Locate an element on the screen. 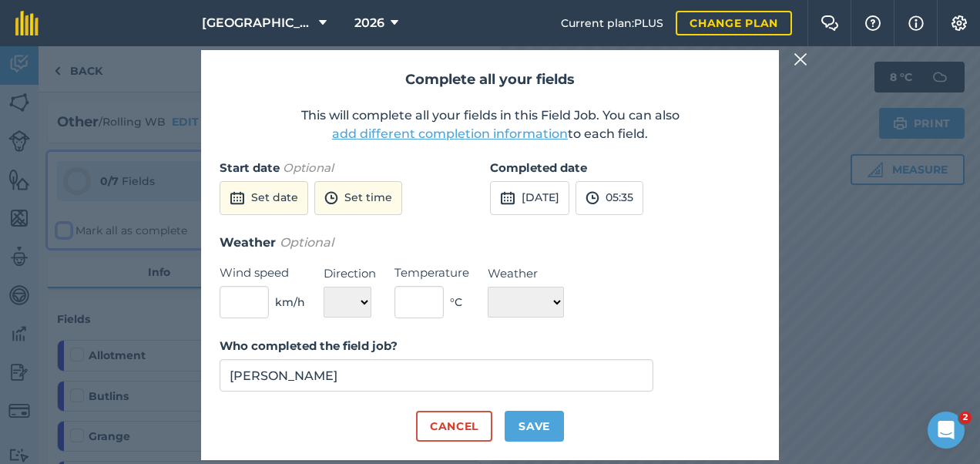  img: svg+xml;base64,PHN2ZyB4bWxucz0iaHR0cDovL3d3dy53My5vcmcvMjAwMC9zdmciIHdpZHRoPSIxNyIgaGVpZ2h0PSIxNy... is located at coordinates (916, 23).